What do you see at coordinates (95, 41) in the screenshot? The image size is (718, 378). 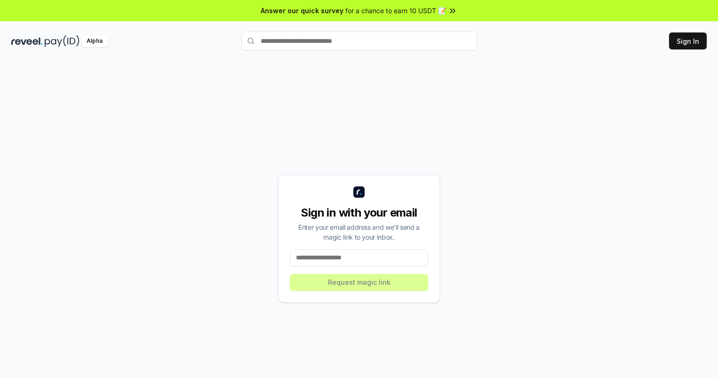 I see `div: Alpha` at bounding box center [95, 41].